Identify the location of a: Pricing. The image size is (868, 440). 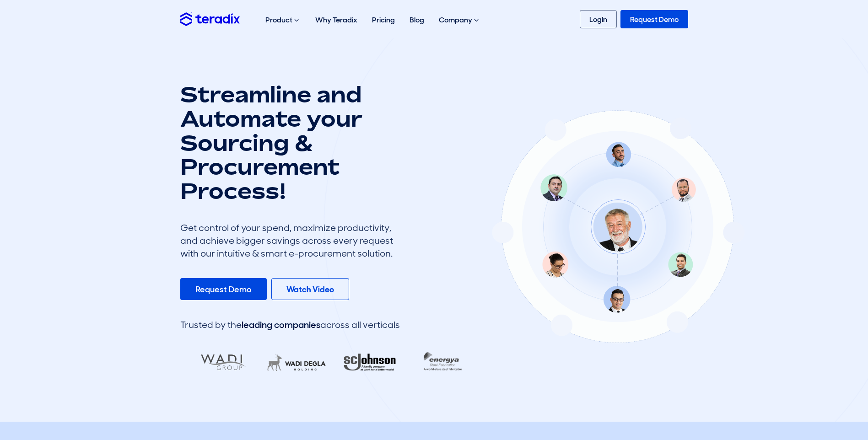
(384, 19).